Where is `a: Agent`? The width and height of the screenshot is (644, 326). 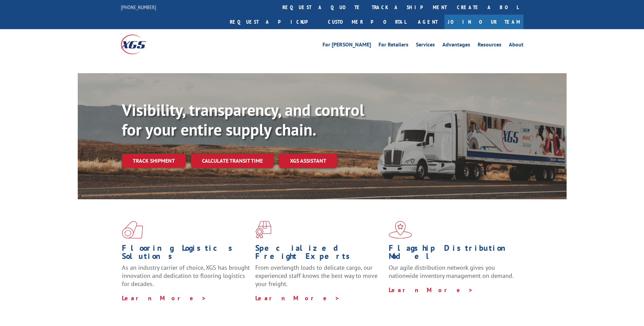
a: Agent is located at coordinates (428, 22).